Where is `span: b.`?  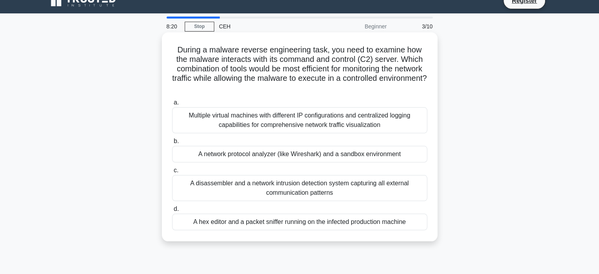
span: b. is located at coordinates (176, 141).